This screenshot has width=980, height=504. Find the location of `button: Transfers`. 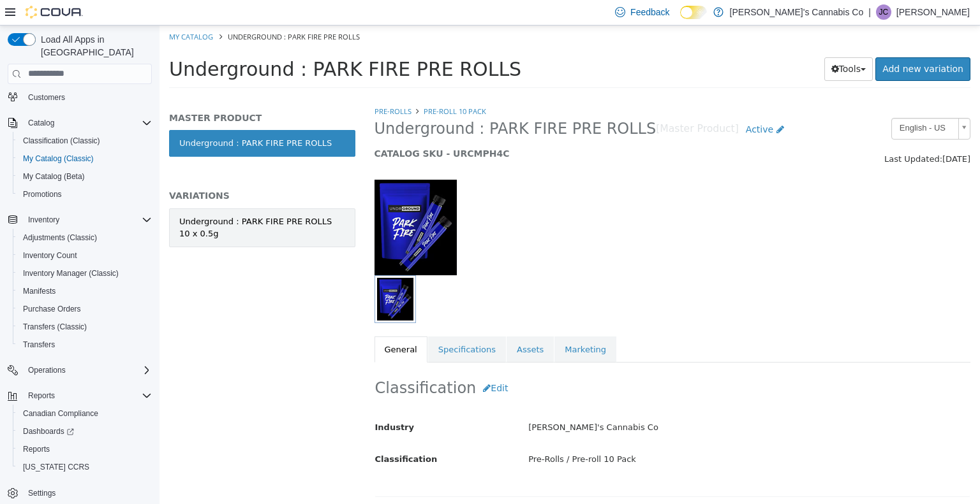

button: Transfers is located at coordinates (85, 345).